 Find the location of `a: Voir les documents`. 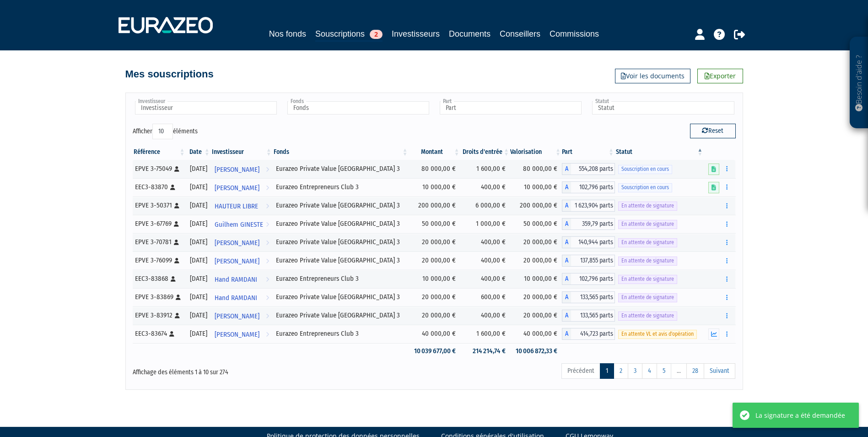

a: Voir les documents is located at coordinates (653, 76).